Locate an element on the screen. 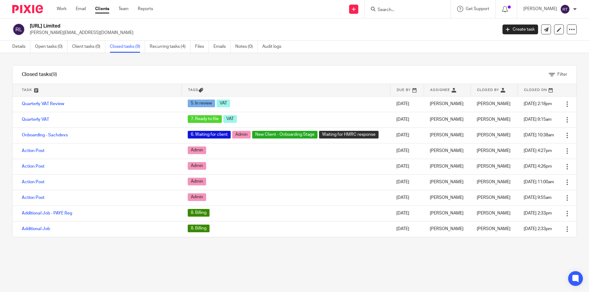 The width and height of the screenshot is (589, 292). a: Additional Job - PAYE Reg is located at coordinates (47, 213).